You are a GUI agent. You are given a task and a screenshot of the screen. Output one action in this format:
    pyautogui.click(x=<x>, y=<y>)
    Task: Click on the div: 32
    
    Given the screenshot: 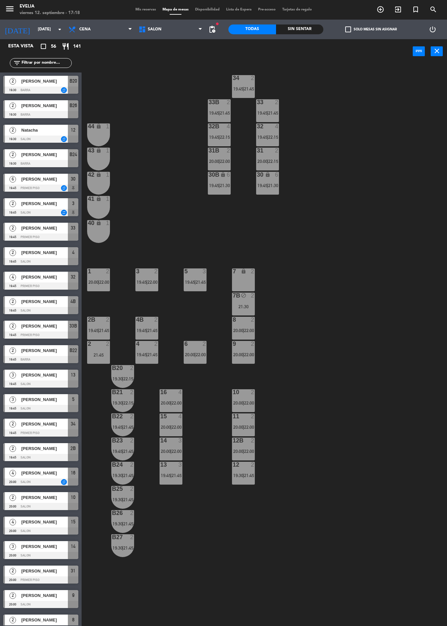 What is the action you would take?
    pyautogui.click(x=257, y=126)
    